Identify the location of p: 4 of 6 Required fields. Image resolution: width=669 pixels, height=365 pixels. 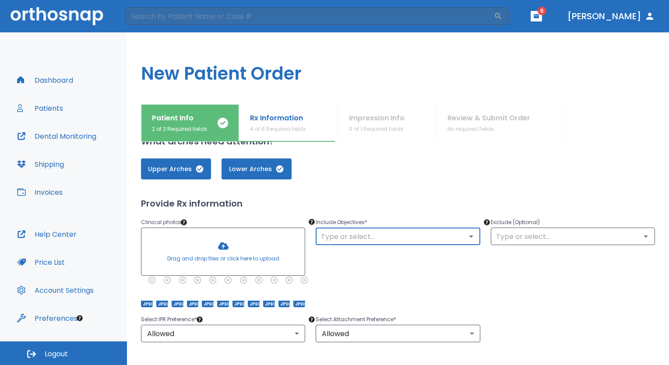
(278, 129).